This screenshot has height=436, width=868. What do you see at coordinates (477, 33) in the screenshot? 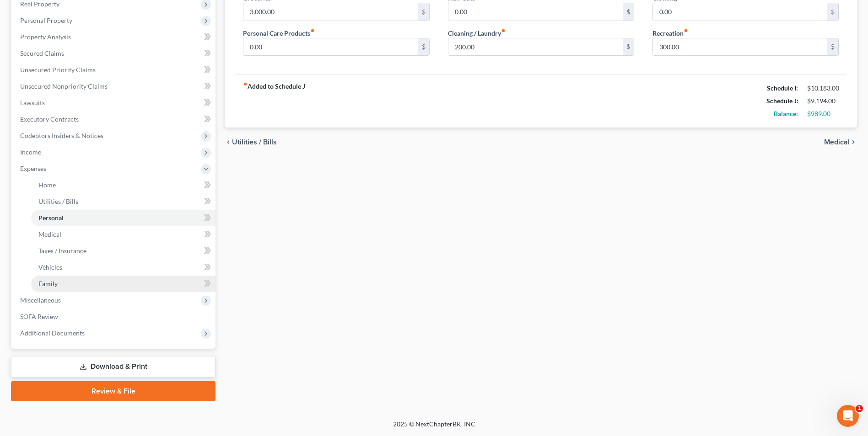
I see `label: Cleaning / Laundry` at bounding box center [477, 33].